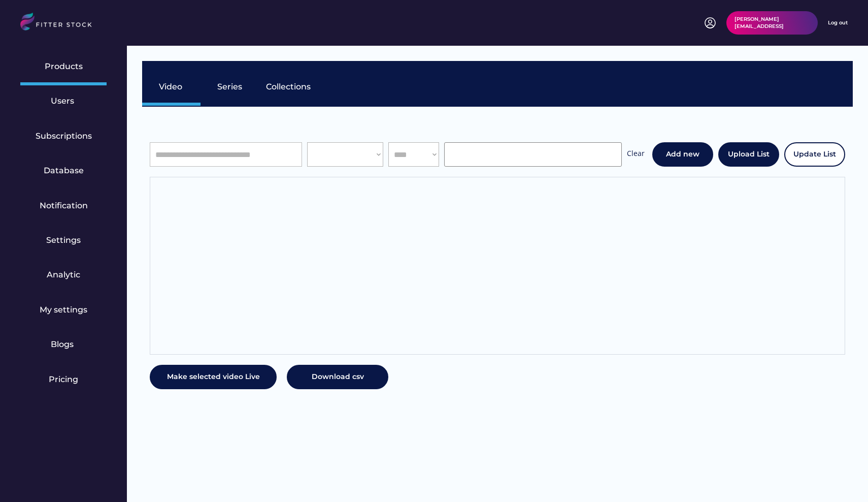 This screenshot has height=502, width=868. I want to click on div: Video, so click(172, 87).